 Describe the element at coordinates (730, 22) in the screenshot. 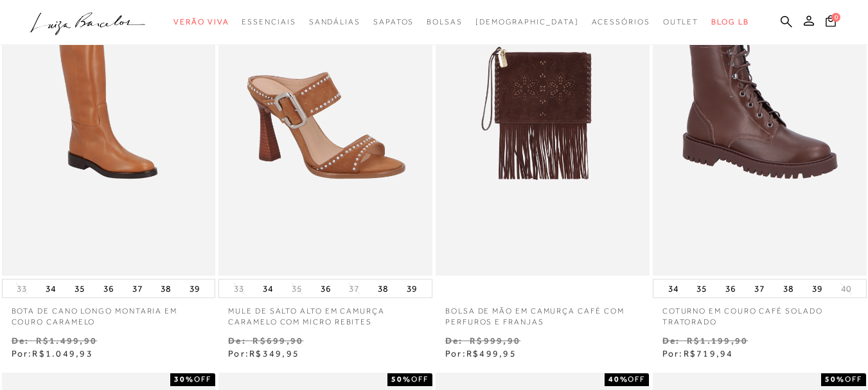

I see `span: BLOG LB` at that location.